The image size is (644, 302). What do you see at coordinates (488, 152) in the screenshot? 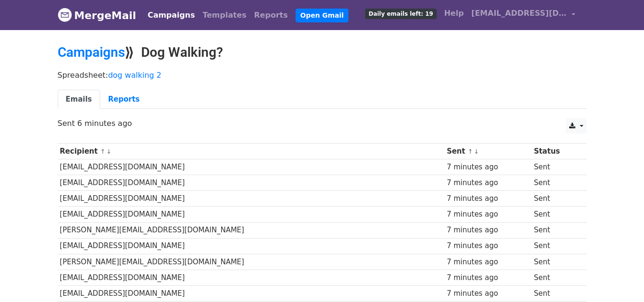
I see `th: Sent` at bounding box center [488, 152].